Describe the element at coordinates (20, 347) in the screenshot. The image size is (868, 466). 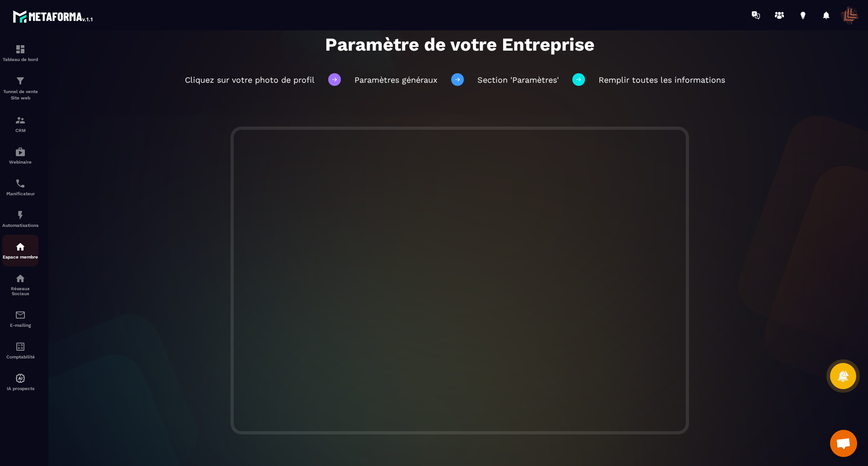
I see `img: accountant` at that location.